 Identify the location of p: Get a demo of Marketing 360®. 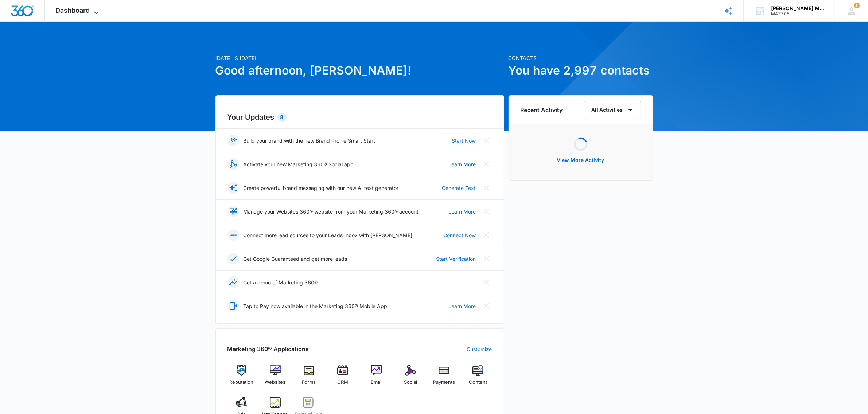
(280, 283).